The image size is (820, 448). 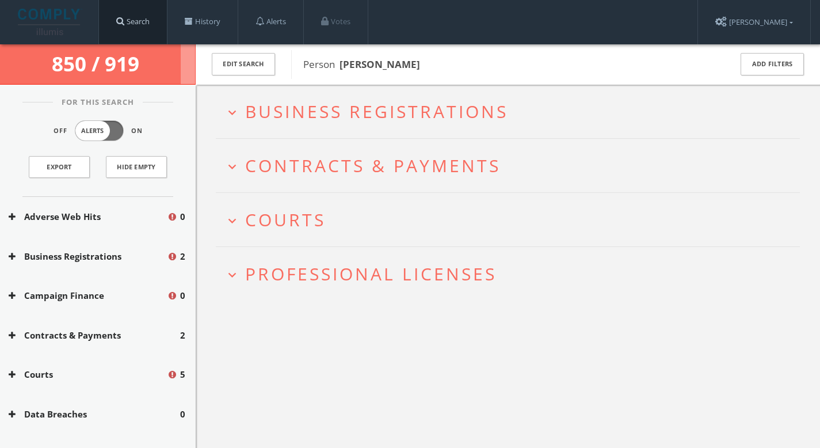 What do you see at coordinates (94, 335) in the screenshot?
I see `button: Contracts & Payments` at bounding box center [94, 335].